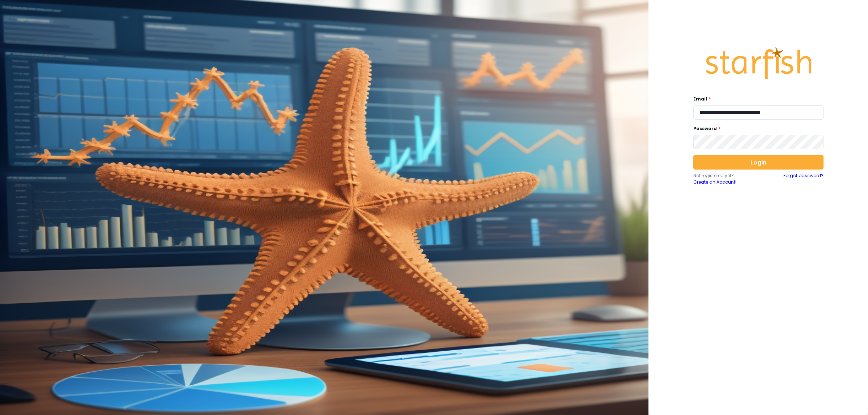 The image size is (868, 415). I want to click on a: Forgot password?, so click(804, 179).